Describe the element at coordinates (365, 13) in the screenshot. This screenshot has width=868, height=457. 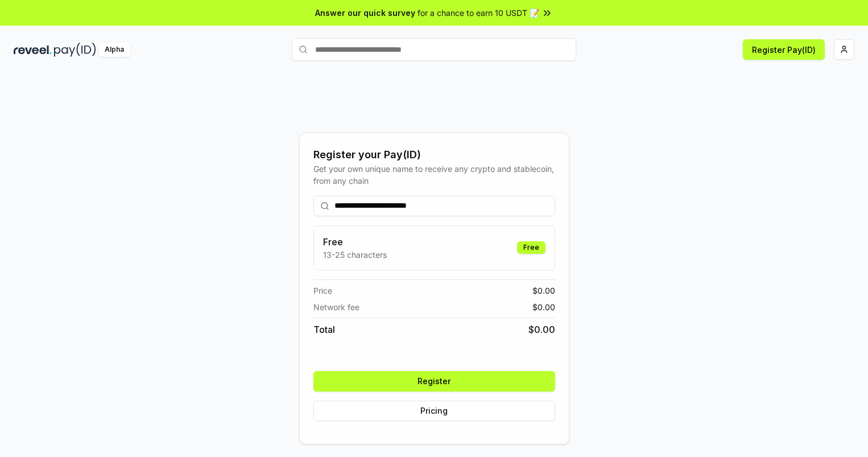
I see `span: Answer our quick survey` at that location.